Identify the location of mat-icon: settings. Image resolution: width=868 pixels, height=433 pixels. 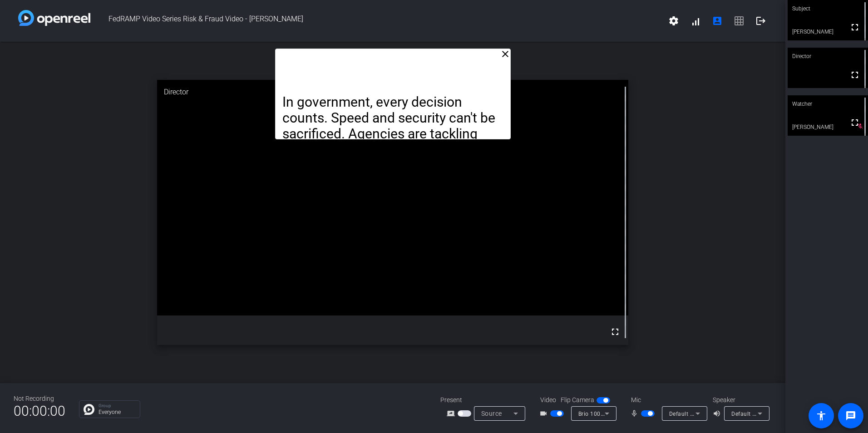
(674, 21).